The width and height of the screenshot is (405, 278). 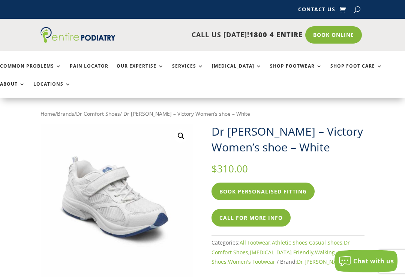 I want to click on a: Call For More Info, so click(x=251, y=217).